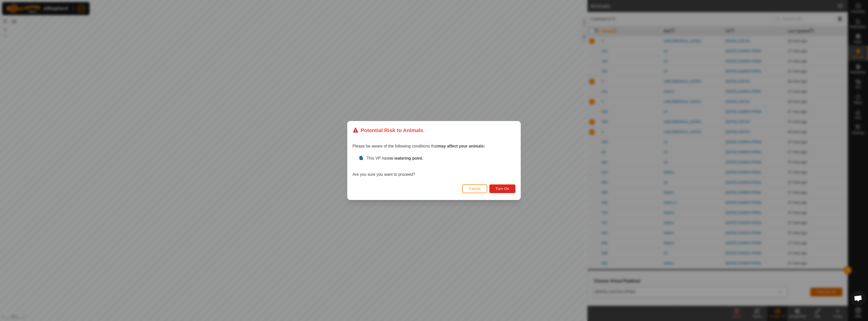 This screenshot has height=321, width=868. I want to click on button: Cancel, so click(475, 189).